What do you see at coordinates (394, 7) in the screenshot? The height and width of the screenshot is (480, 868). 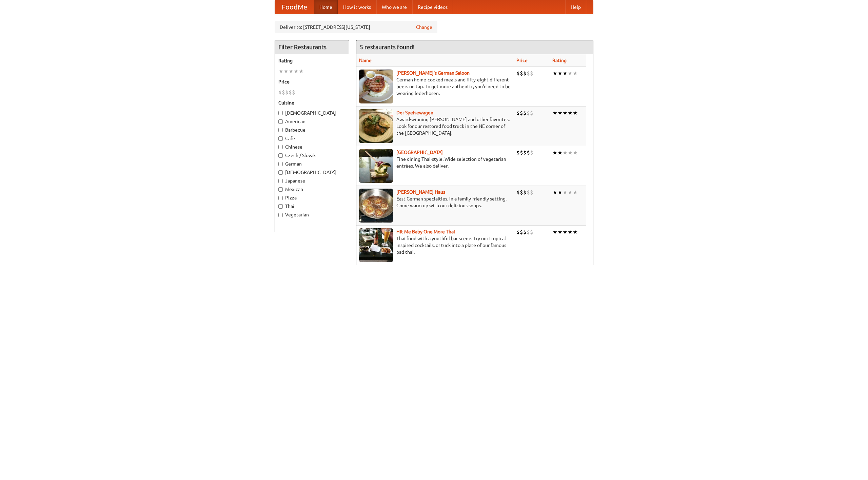 I see `a: Who we are` at bounding box center [394, 7].